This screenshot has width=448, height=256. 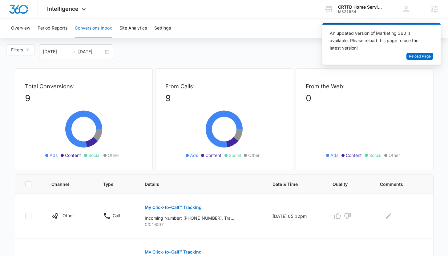 What do you see at coordinates (116, 215) in the screenshot?
I see `p: Call` at bounding box center [116, 215].